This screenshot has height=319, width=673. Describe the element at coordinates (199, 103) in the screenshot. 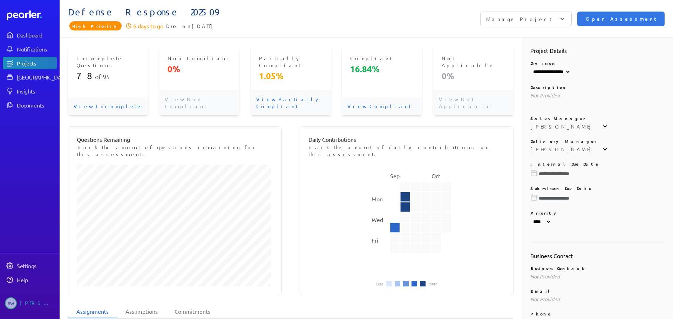

I see `p: View Non Compliant` at that location.